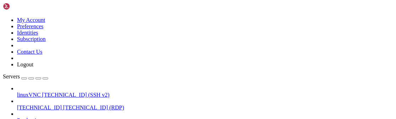  I want to click on a: Subscription, so click(31, 39).